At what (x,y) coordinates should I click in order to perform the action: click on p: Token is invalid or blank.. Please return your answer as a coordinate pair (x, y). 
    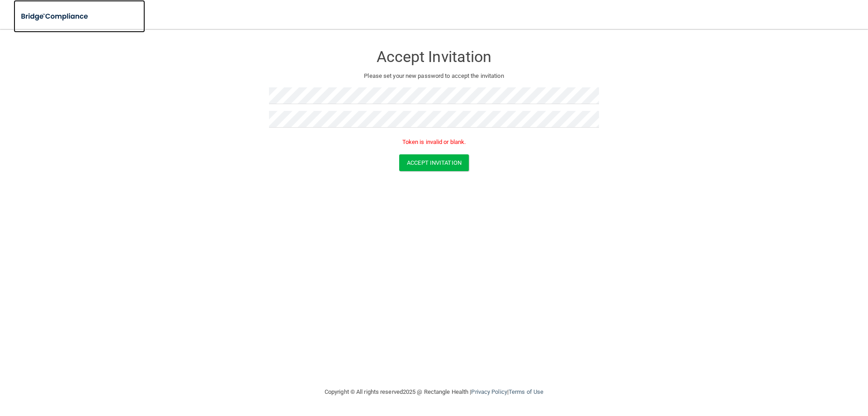
    Looking at the image, I should click on (434, 142).